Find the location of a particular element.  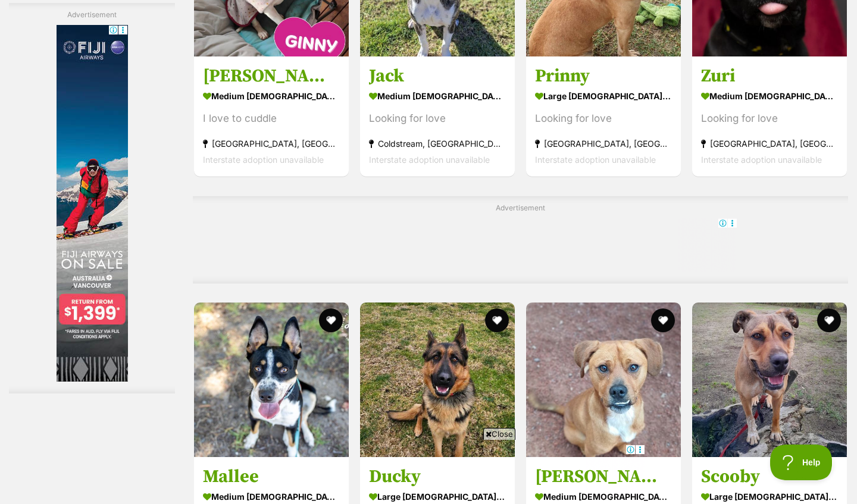

img: Mallee - Australian Kelpie Dog is located at coordinates (272, 380).